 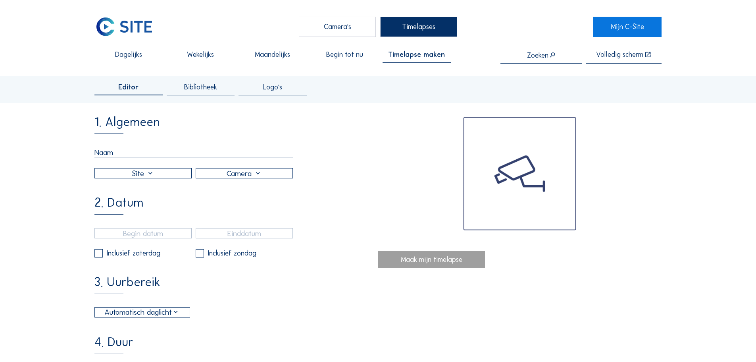 I want to click on span: Maandelijks, so click(x=272, y=55).